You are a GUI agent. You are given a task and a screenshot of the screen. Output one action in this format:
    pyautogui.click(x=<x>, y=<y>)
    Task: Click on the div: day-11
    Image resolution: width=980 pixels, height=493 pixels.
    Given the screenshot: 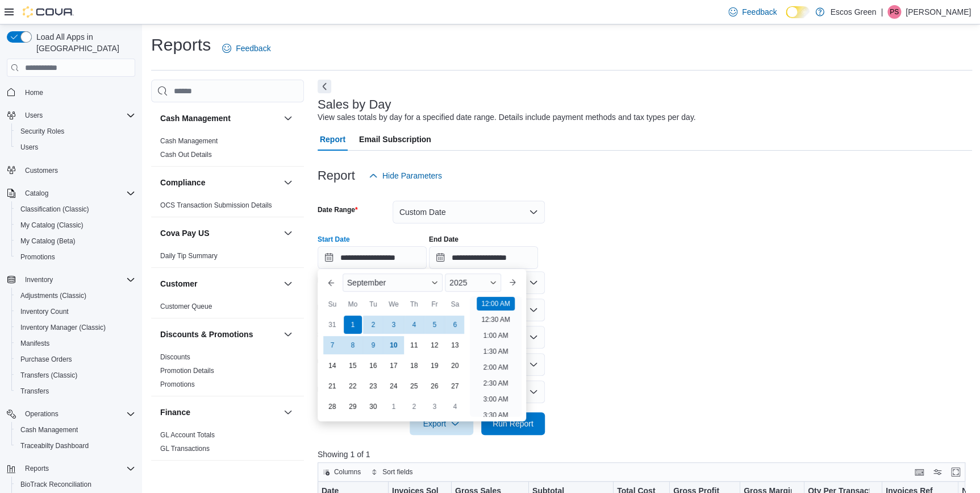 What is the action you would take?
    pyautogui.click(x=414, y=345)
    